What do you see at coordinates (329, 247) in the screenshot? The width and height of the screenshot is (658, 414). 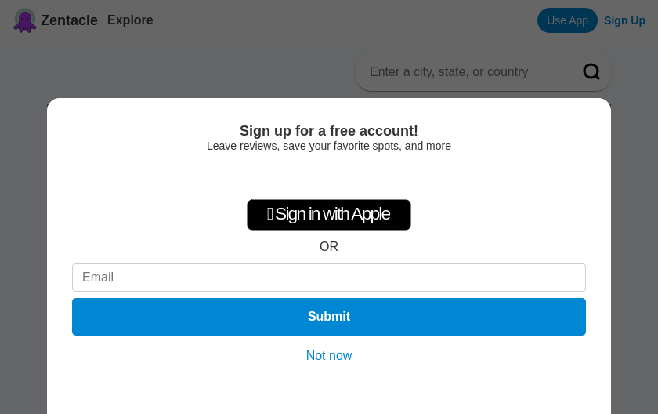 I see `div: OR` at bounding box center [329, 247].